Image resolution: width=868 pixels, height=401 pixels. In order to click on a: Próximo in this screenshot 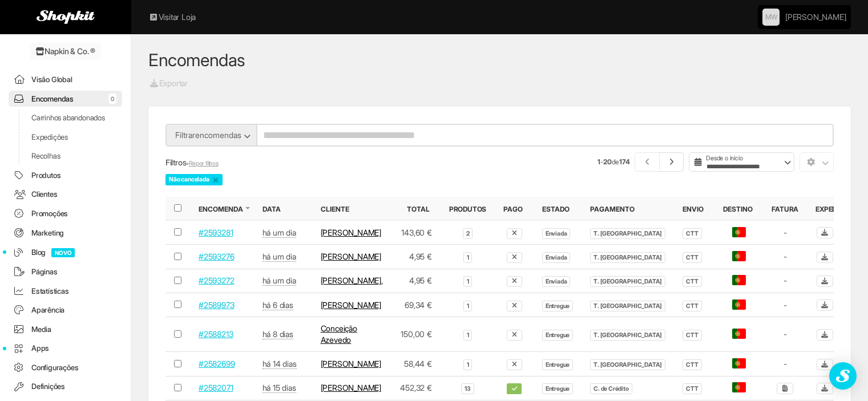, I will do `click(672, 162)`.